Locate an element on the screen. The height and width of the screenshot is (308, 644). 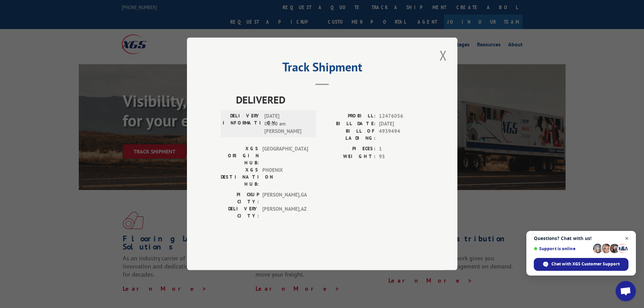
span: Questions? Chat with us! is located at coordinates (581, 238).